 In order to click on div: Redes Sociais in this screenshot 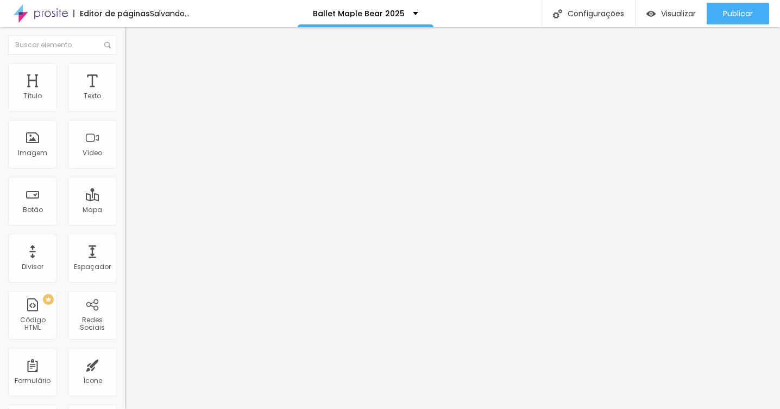, I will do `click(92, 324)`.